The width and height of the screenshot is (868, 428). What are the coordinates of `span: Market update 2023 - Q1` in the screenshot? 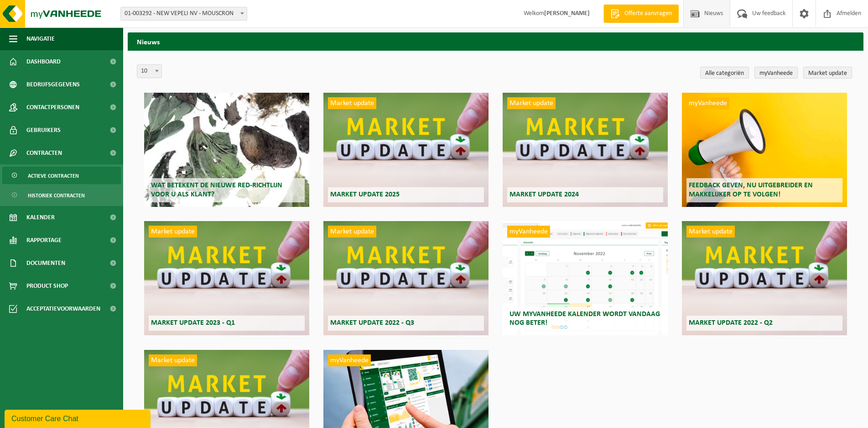 It's located at (193, 323).